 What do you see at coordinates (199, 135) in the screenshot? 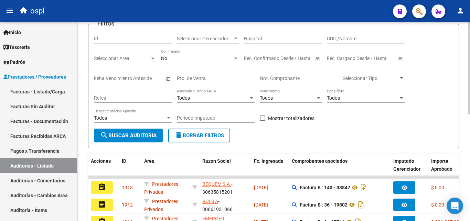
I see `span: Borrar Filtros` at bounding box center [199, 135].